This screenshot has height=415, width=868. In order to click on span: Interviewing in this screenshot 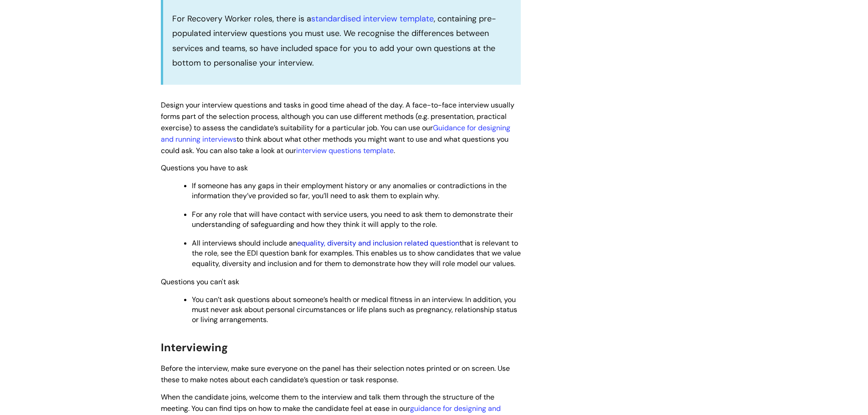, I will do `click(194, 347)`.